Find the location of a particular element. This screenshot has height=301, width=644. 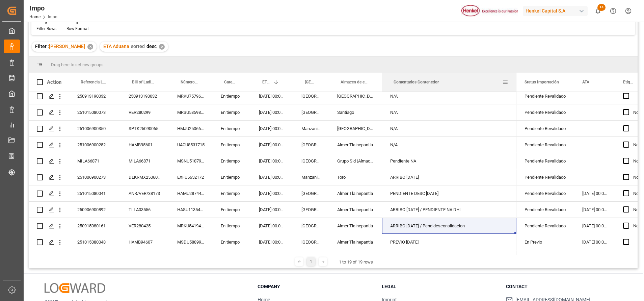

div: 250906900892 is located at coordinates (95, 210).